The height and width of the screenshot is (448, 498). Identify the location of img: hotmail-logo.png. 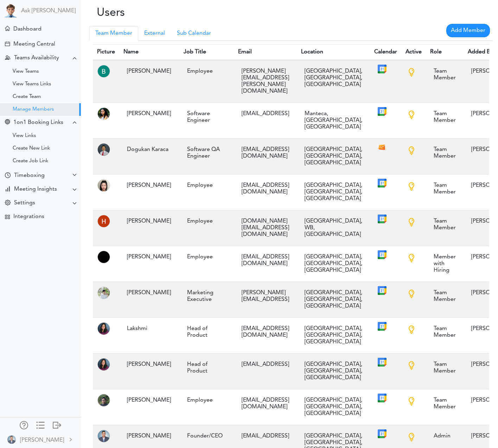
(382, 147).